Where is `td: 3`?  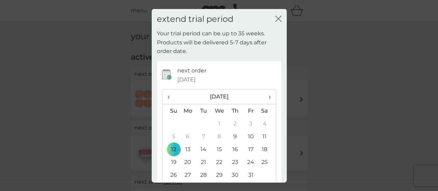 td: 3 is located at coordinates (251, 123).